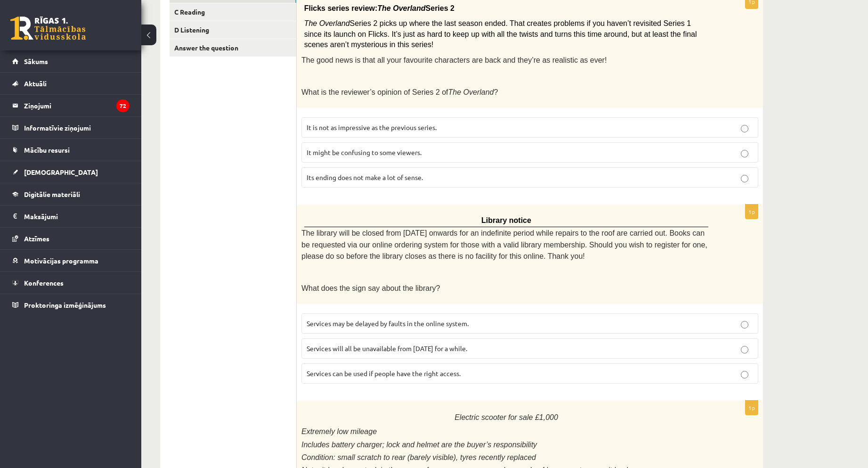 This screenshot has width=868, height=468. What do you see at coordinates (43, 283) in the screenshot?
I see `span: Konferences` at bounding box center [43, 283].